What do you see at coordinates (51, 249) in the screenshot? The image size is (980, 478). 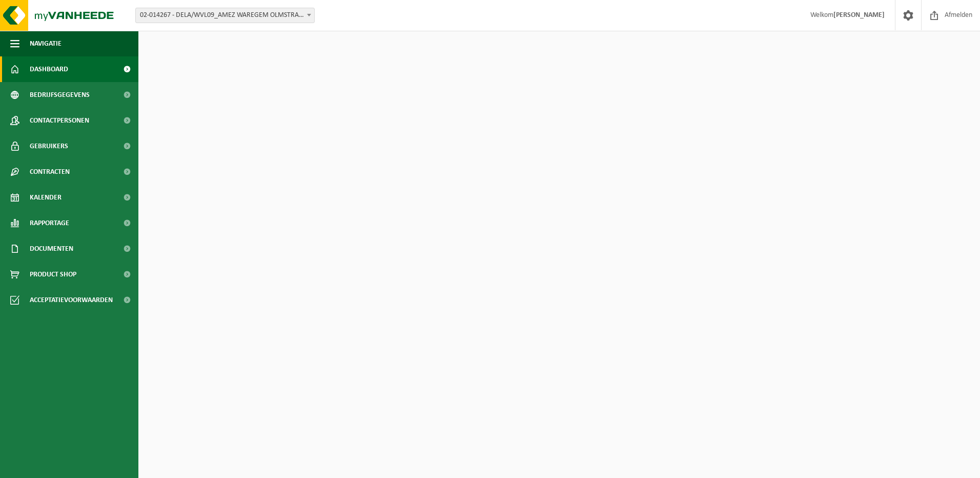 I see `span: Documenten` at bounding box center [51, 249].